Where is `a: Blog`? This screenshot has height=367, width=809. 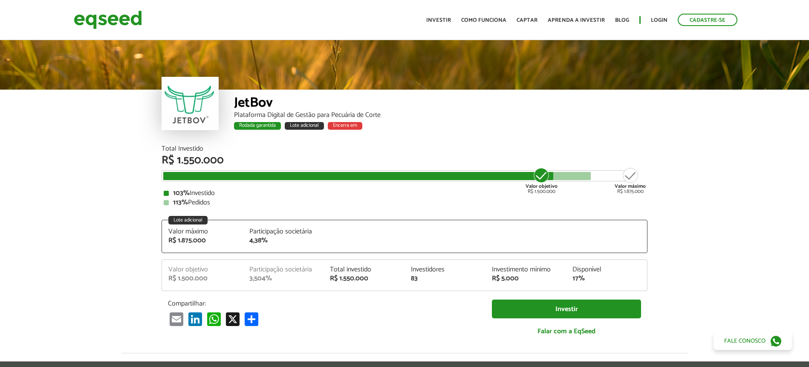 a: Blog is located at coordinates (622, 20).